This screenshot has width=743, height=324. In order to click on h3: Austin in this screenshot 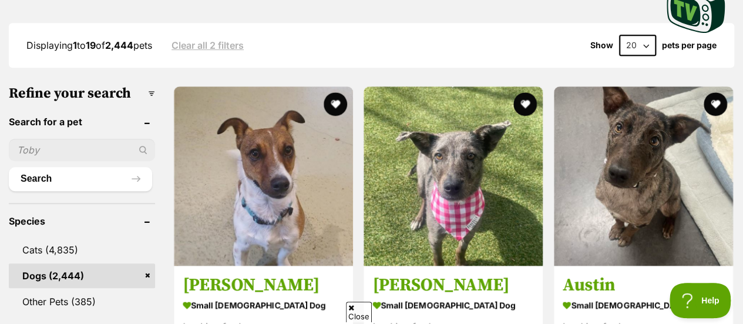, I will do `click(643, 285)`.